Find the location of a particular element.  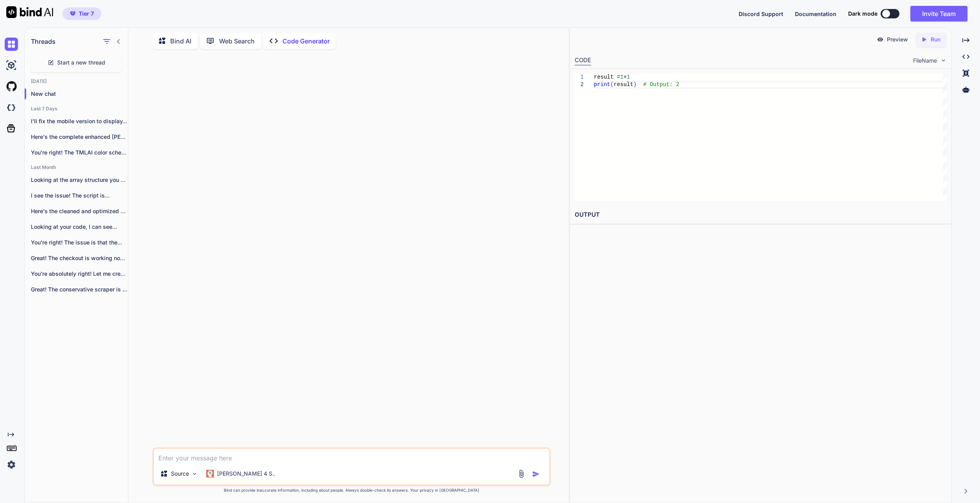

p: I'll fix the mobile version to display... is located at coordinates (79, 121).